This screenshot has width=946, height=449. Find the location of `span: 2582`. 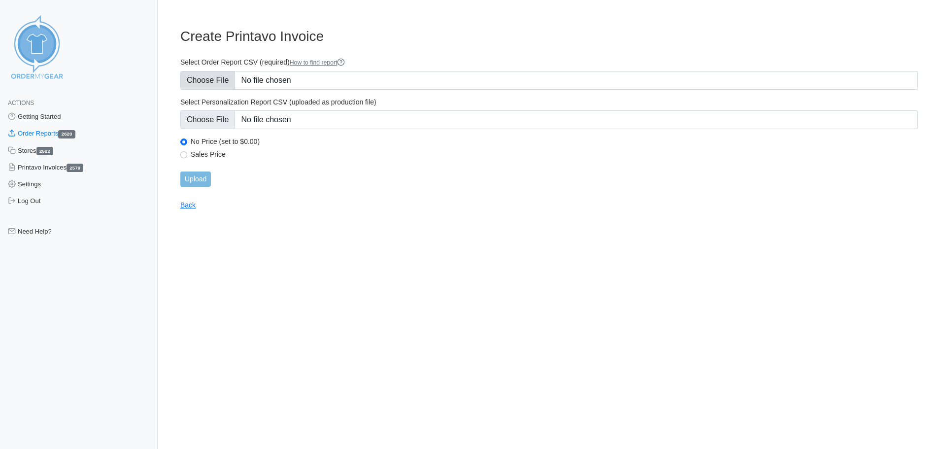

span: 2582 is located at coordinates (45, 151).